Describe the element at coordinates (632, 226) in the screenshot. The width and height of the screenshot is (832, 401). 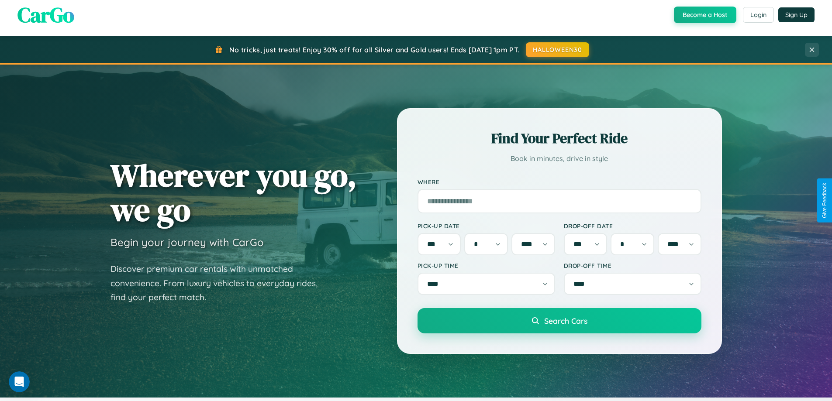
I see `label: Drop-off Date` at that location.